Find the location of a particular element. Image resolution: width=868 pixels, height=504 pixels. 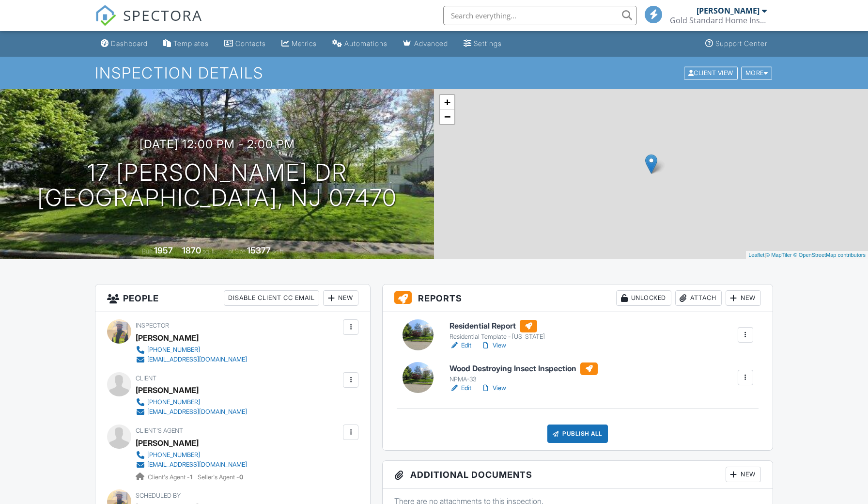

a: © MapTiler is located at coordinates (779, 255).